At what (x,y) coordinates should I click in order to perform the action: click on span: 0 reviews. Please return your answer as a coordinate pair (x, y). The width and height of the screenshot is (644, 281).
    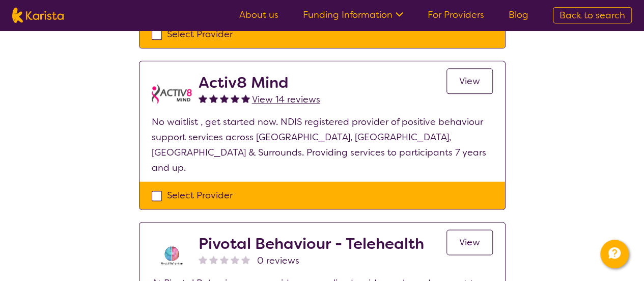
    Looking at the image, I should click on (278, 260).